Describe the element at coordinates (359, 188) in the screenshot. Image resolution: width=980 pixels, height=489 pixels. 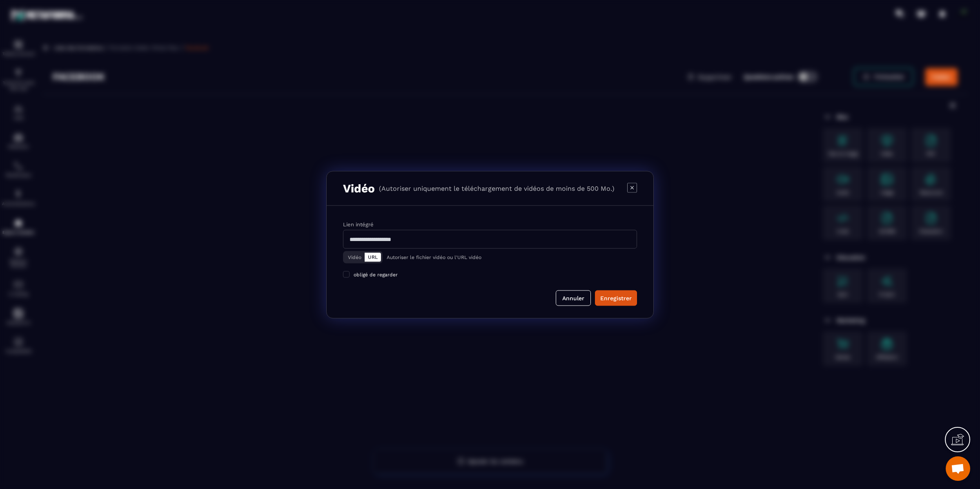
I see `h3: Vidéo` at that location.